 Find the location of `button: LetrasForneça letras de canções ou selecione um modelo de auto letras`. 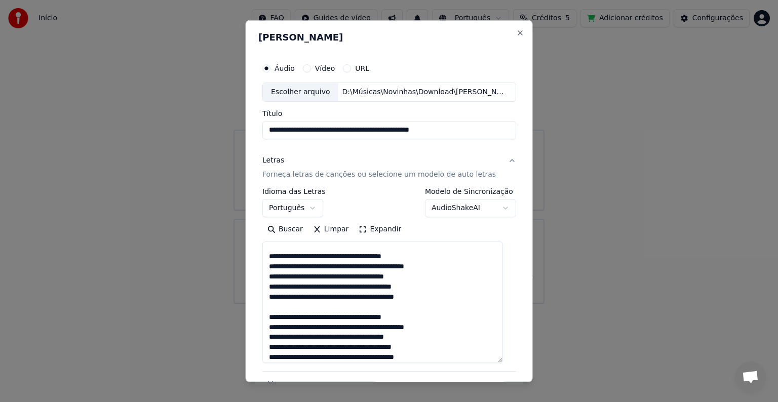

button: LetrasForneça letras de canções ou selecione um modelo de auto letras is located at coordinates (389, 168).